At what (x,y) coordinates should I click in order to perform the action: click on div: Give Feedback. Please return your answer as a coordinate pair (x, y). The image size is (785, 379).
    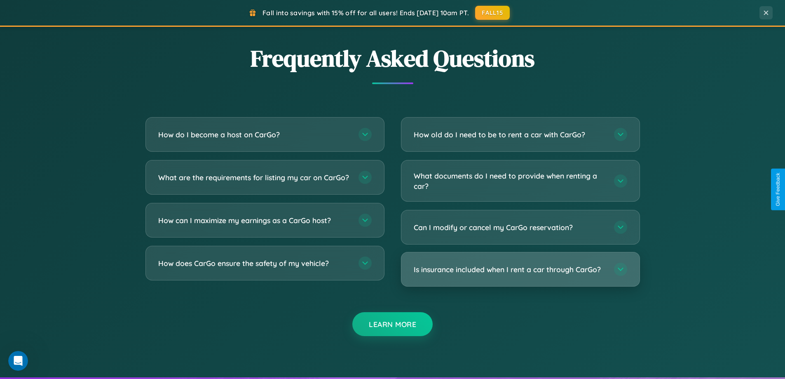
    Looking at the image, I should click on (778, 189).